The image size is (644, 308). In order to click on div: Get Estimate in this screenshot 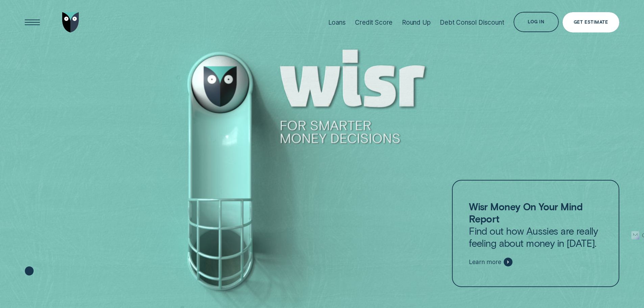, I will do `click(591, 22)`.